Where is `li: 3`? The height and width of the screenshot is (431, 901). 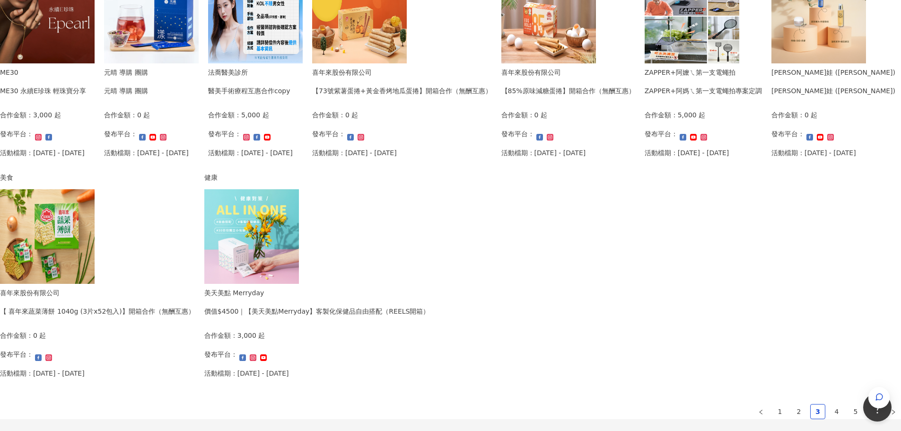 li: 3 is located at coordinates (818, 412).